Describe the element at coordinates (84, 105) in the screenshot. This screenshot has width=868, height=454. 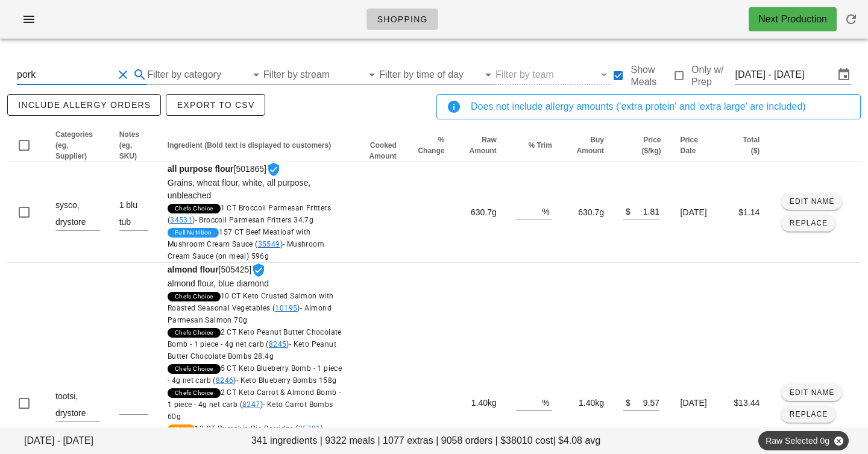
I see `span: include allergy orders` at that location.